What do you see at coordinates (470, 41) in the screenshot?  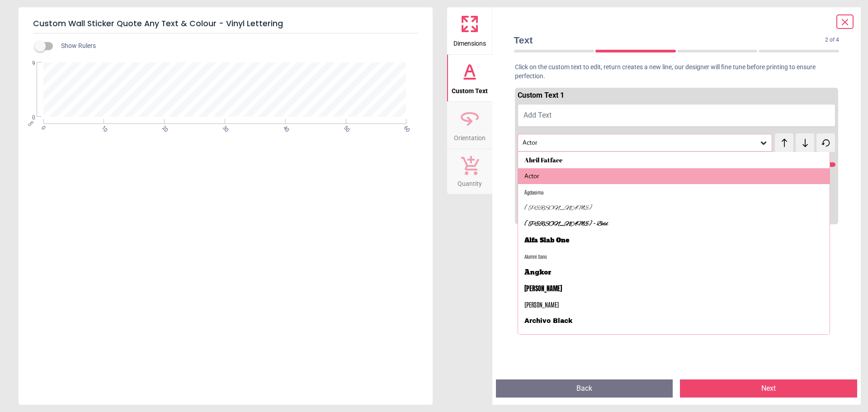 I see `span: Dimensions` at bounding box center [470, 41].